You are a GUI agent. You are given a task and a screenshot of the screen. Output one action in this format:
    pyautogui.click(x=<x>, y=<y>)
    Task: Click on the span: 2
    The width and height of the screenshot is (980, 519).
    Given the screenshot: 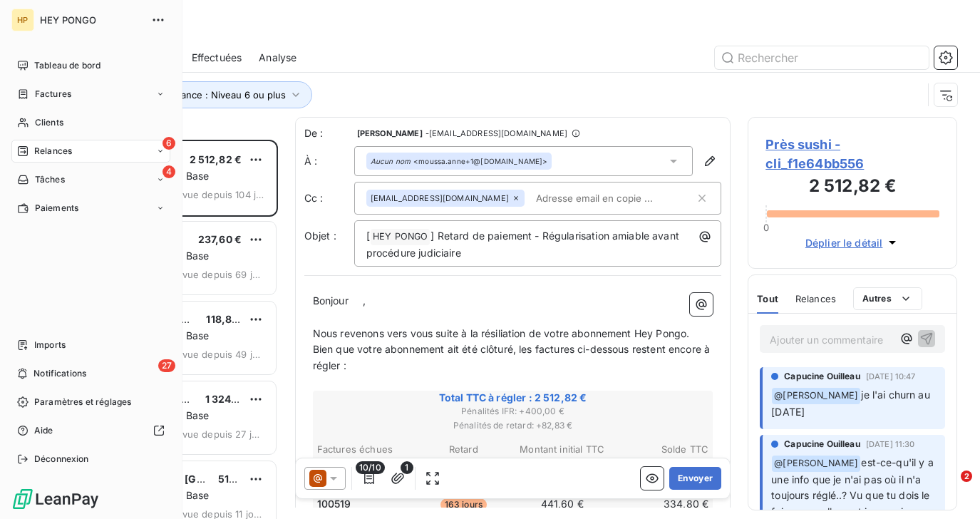 What is the action you would take?
    pyautogui.click(x=966, y=476)
    